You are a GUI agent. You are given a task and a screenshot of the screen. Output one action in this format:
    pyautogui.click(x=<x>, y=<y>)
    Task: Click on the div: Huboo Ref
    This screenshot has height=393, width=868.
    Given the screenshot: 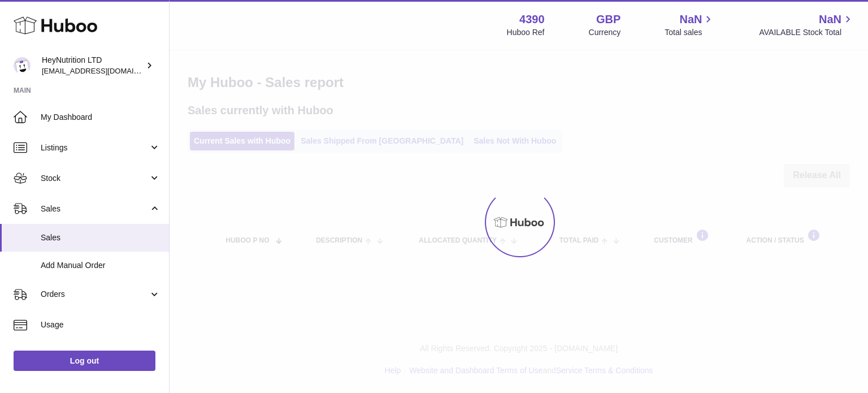 What is the action you would take?
    pyautogui.click(x=525, y=32)
    